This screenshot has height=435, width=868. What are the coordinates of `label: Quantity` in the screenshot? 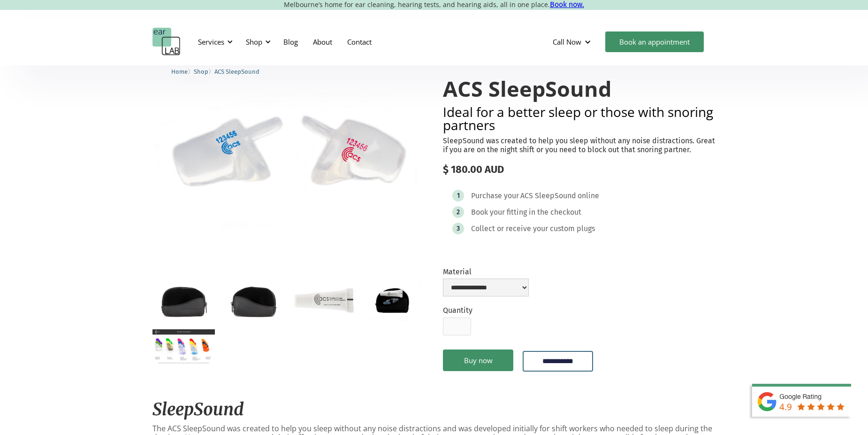 It's located at (458, 310).